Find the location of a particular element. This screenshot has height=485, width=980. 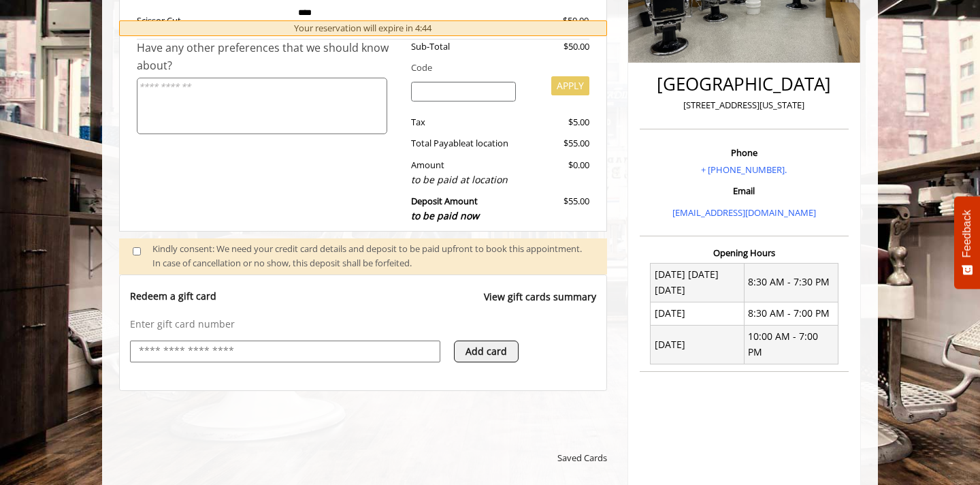

td: 10:00 AM - 7:00 PM is located at coordinates (791, 344).